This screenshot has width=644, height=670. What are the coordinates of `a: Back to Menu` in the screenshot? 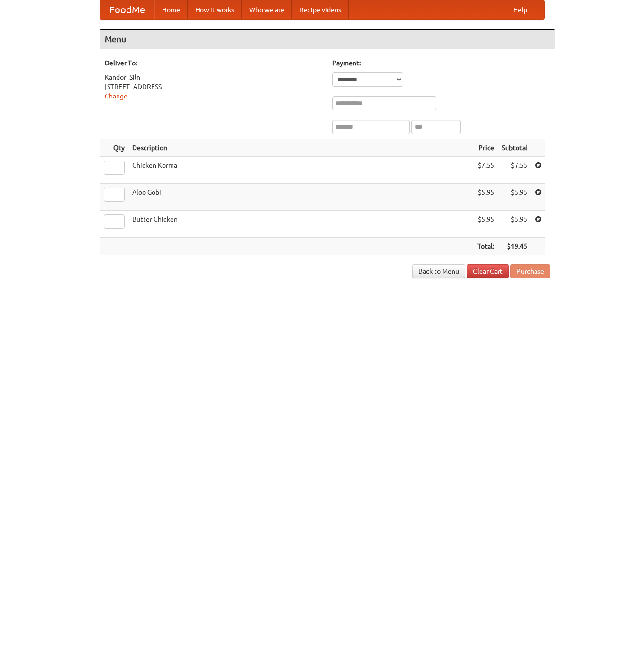 It's located at (439, 271).